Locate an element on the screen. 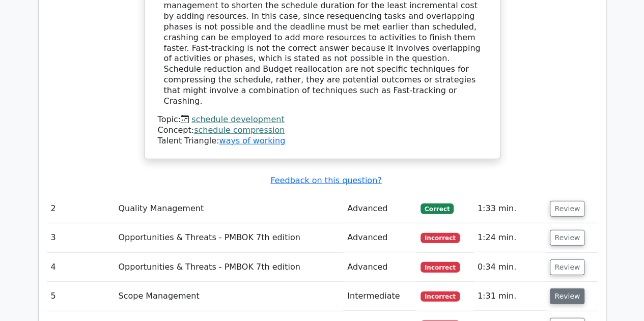  td: 5 is located at coordinates (81, 296).